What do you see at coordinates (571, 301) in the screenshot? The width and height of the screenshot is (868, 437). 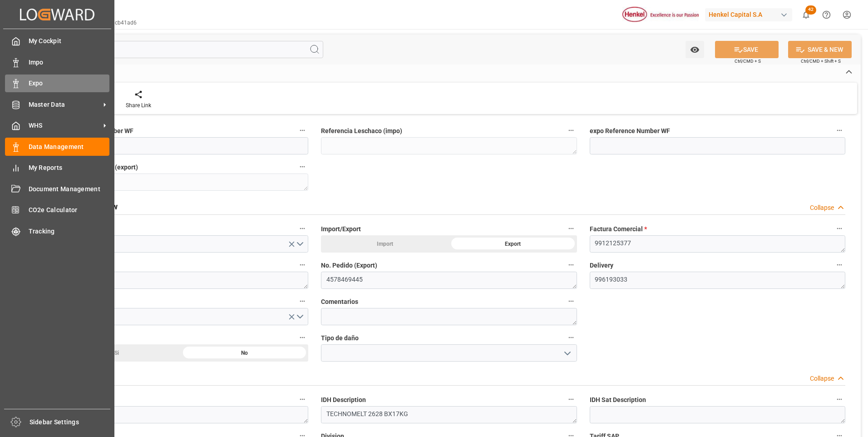 I see `button: Comentarios` at bounding box center [571, 301].